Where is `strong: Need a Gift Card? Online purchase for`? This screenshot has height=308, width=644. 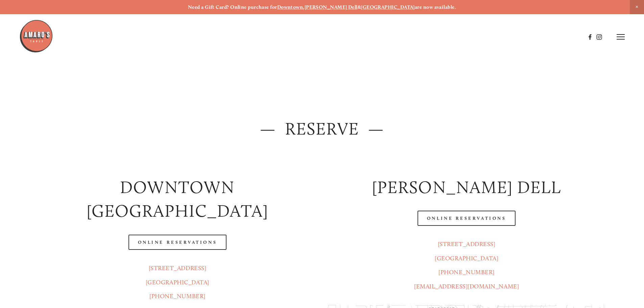
strong: Need a Gift Card? Online purchase for is located at coordinates (232, 7).